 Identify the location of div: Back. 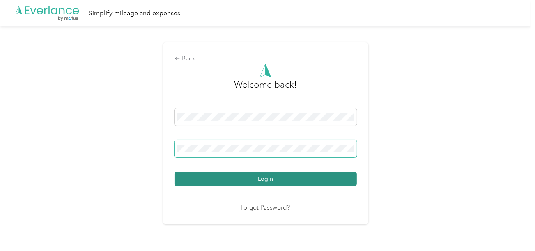
(266, 59).